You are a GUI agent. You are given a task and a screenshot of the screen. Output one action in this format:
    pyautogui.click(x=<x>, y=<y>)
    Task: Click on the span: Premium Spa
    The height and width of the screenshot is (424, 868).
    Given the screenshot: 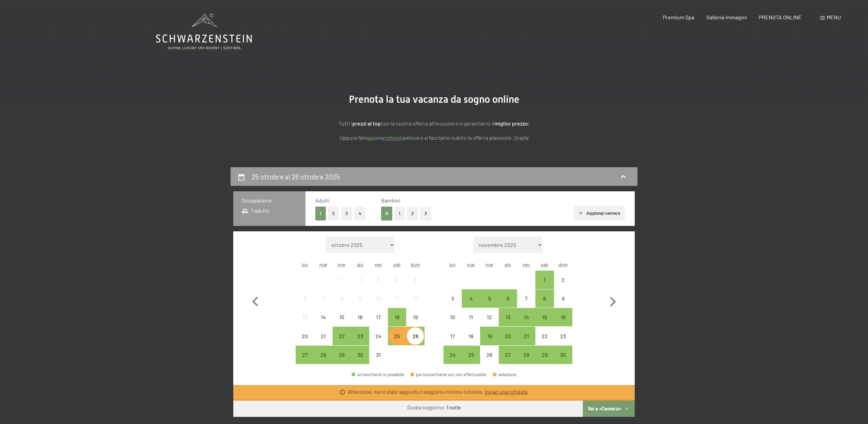 What is the action you would take?
    pyautogui.click(x=679, y=17)
    